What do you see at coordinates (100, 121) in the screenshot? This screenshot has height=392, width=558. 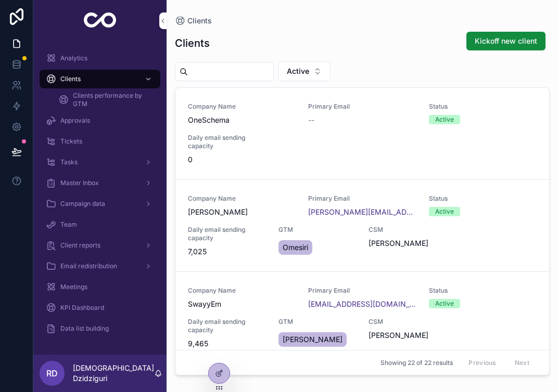 I see `a: Approvals` at bounding box center [100, 121].